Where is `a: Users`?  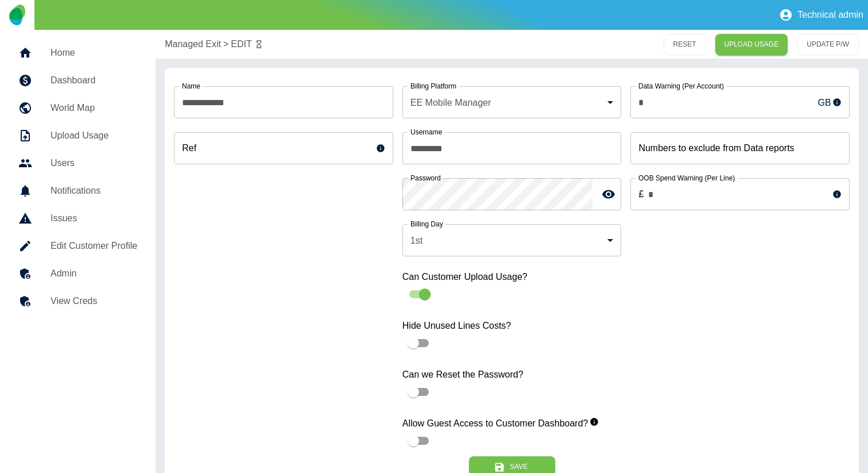 a: Users is located at coordinates (78, 163).